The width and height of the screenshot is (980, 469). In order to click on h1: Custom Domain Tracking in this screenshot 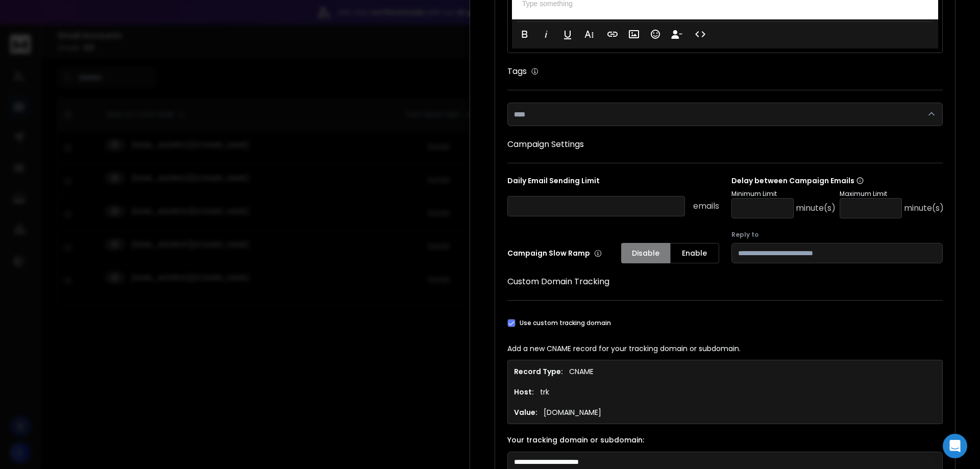, I will do `click(724, 282)`.